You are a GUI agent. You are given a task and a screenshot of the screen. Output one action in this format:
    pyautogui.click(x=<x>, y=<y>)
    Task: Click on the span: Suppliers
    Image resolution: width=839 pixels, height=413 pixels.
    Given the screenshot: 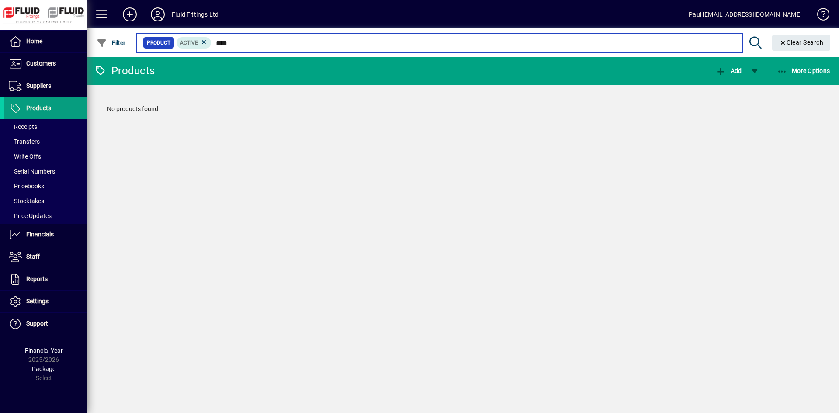 What is the action you would take?
    pyautogui.click(x=38, y=86)
    